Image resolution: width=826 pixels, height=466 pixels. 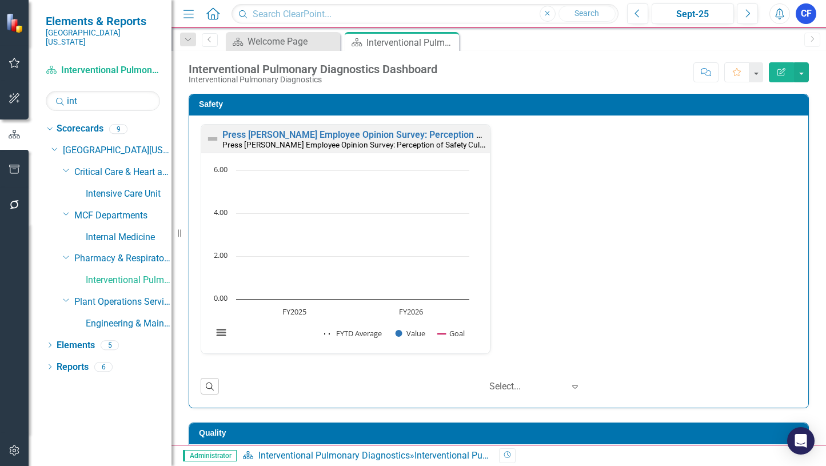 What do you see at coordinates (221, 298) in the screenshot?
I see `text: 0.00` at bounding box center [221, 298].